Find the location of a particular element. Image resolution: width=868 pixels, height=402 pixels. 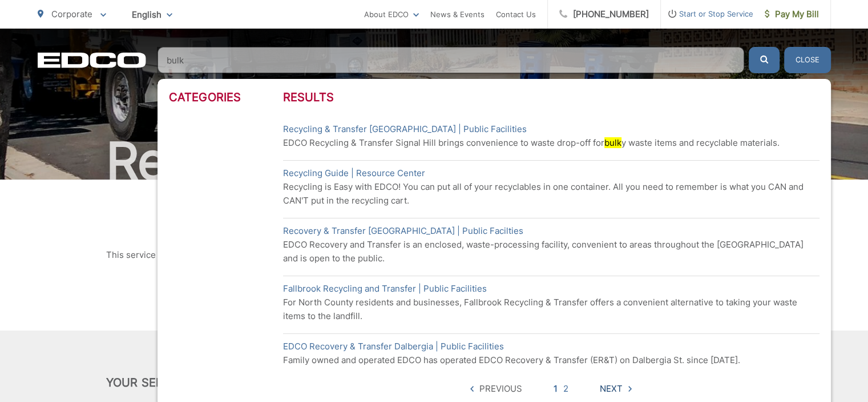

a: Contact Us is located at coordinates (516, 15).